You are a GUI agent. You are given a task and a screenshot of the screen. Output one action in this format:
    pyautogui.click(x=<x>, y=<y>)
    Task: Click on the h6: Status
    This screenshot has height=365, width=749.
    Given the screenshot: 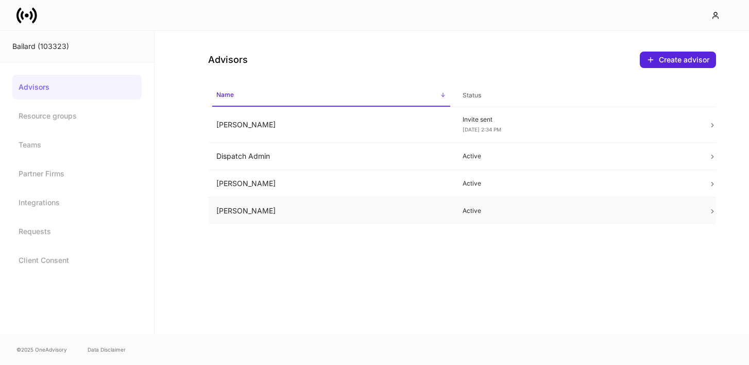 What is the action you would take?
    pyautogui.click(x=472, y=95)
    